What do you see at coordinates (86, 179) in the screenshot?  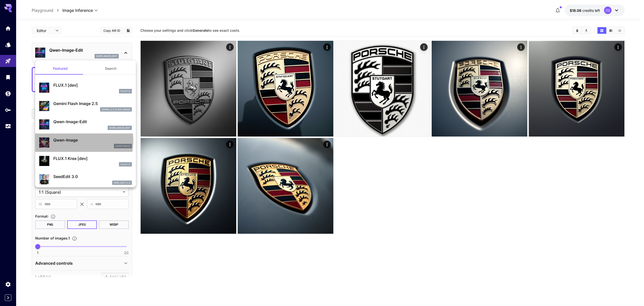 I see `div: SeedEdit 3.0seed_edit_3_0` at bounding box center [86, 179].